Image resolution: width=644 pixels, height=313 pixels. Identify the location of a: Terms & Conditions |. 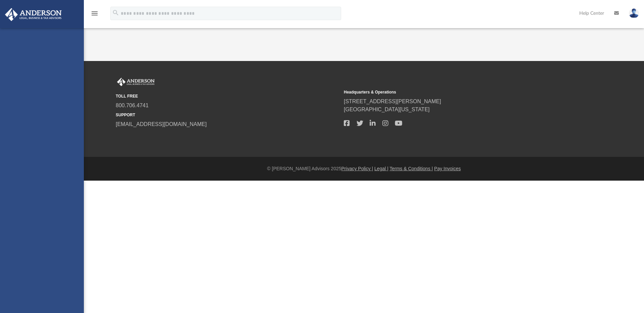
(411, 169).